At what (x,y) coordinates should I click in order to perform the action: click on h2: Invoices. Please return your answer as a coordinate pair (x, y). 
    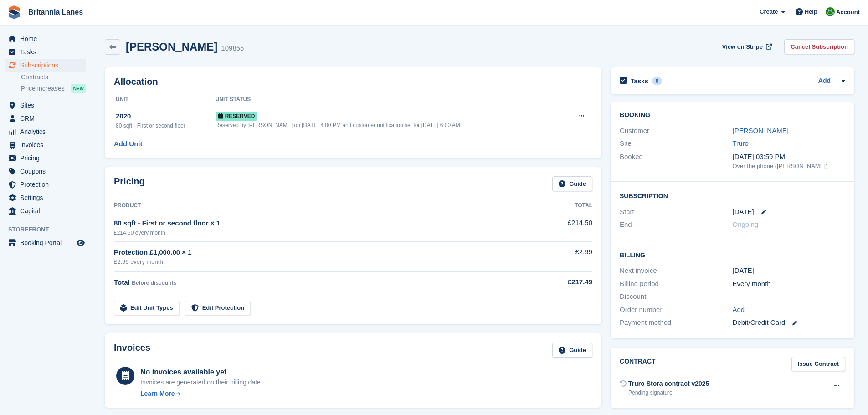
    Looking at the image, I should click on (132, 350).